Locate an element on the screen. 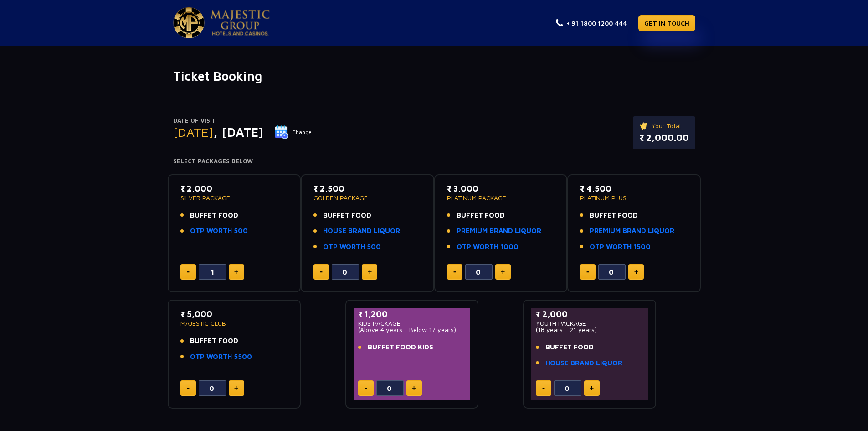  a: + 91 1800 1200 444 is located at coordinates (591, 23).